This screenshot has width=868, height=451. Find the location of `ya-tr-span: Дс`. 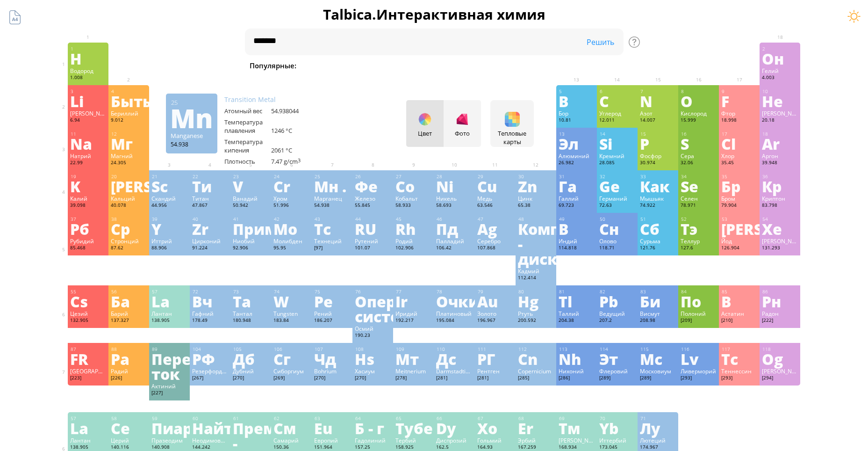

ya-tr-span: Дс is located at coordinates (446, 359).